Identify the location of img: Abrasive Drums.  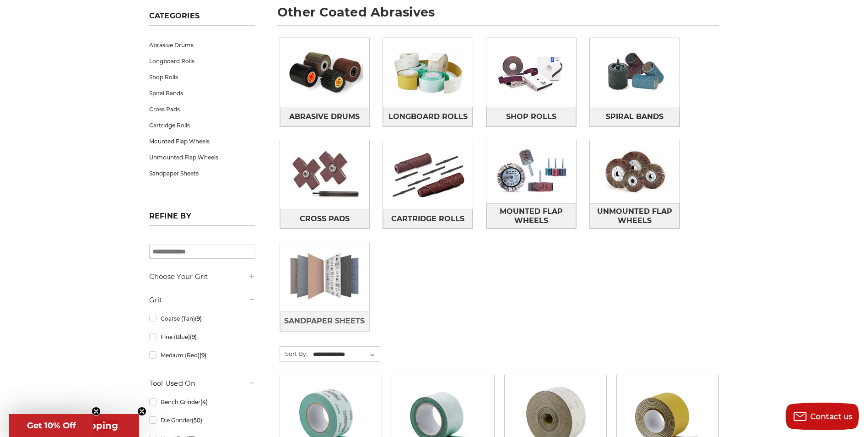
(325, 72).